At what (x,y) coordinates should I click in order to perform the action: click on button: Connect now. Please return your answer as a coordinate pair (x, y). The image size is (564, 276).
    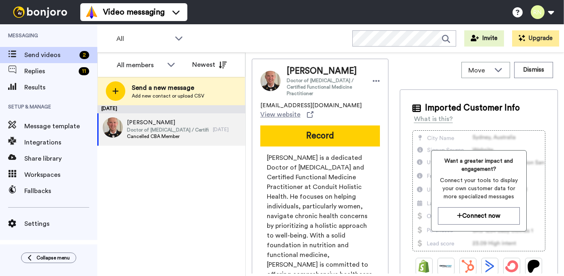
    Looking at the image, I should click on (479, 216).